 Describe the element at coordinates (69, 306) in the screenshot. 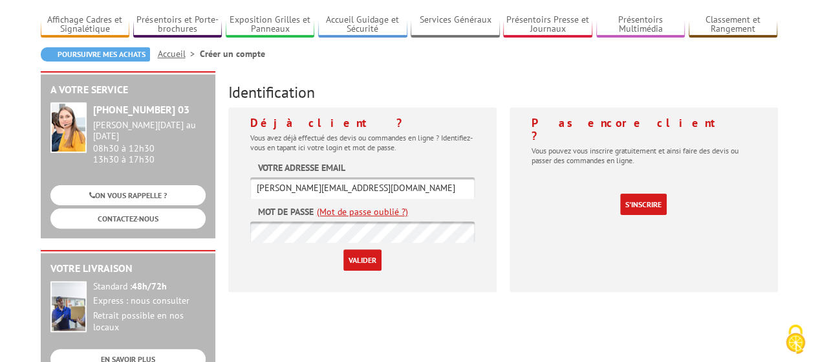

I see `img: widget-livraison.jpg` at that location.